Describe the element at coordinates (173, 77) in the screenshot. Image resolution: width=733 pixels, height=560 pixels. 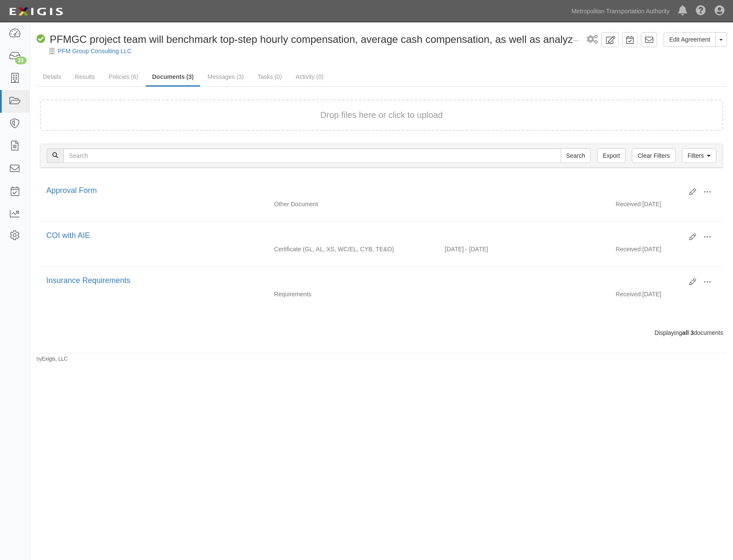
I see `a: Documents (3)` at that location.